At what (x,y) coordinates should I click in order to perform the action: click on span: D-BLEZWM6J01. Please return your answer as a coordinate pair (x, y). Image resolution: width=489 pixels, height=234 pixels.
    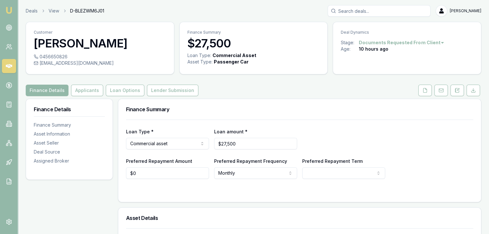
    Looking at the image, I should click on (87, 11).